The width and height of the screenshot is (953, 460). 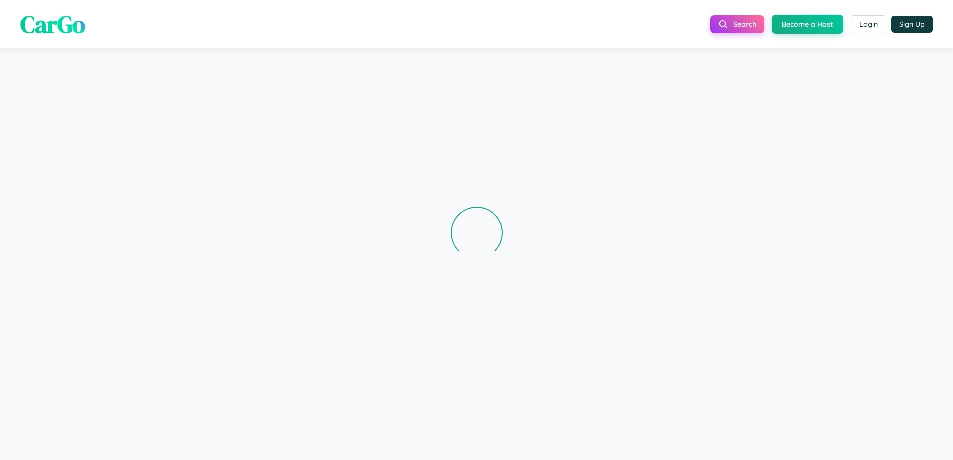 I want to click on button: Sign Up, so click(x=912, y=24).